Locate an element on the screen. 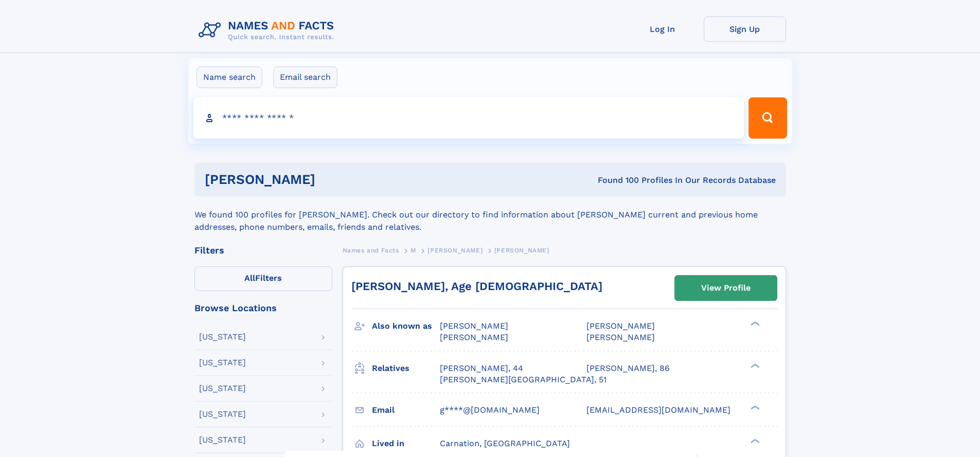  div: Browse Locations is located at coordinates (263, 308).